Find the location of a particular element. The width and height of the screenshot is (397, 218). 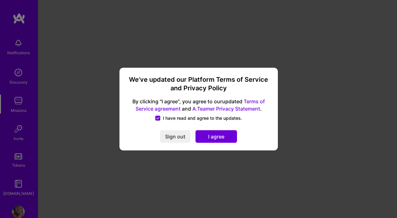

a: A.Teamer Privacy Statement is located at coordinates (226, 108).